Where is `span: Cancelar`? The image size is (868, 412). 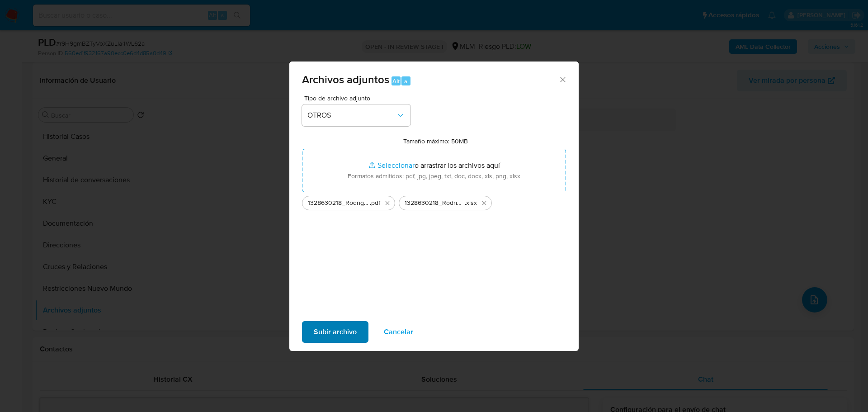
span: Cancelar is located at coordinates (398, 332).